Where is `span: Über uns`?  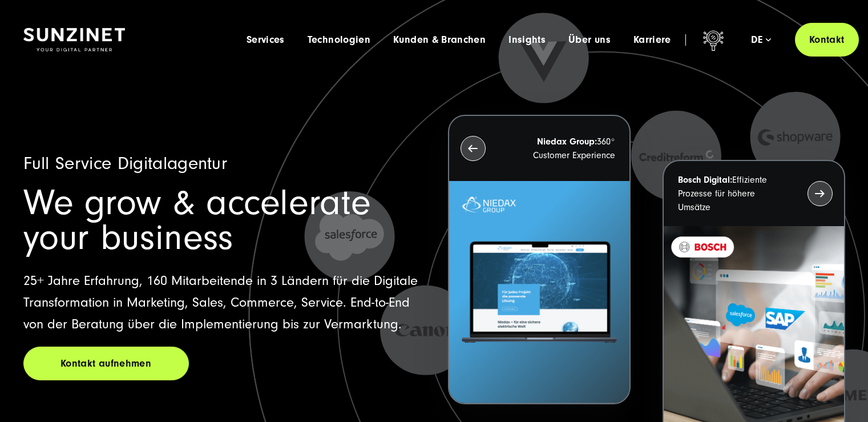
span: Über uns is located at coordinates (590, 40).